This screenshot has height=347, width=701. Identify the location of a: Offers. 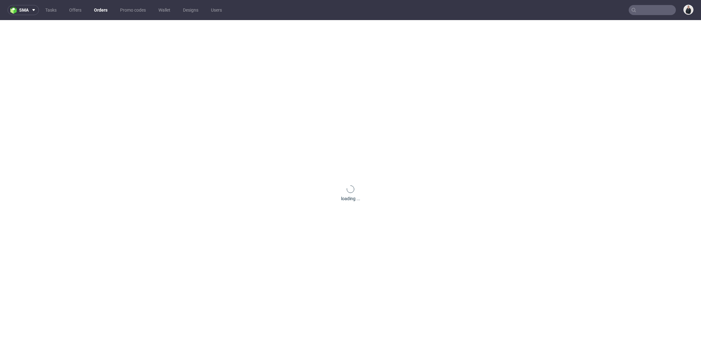
(75, 10).